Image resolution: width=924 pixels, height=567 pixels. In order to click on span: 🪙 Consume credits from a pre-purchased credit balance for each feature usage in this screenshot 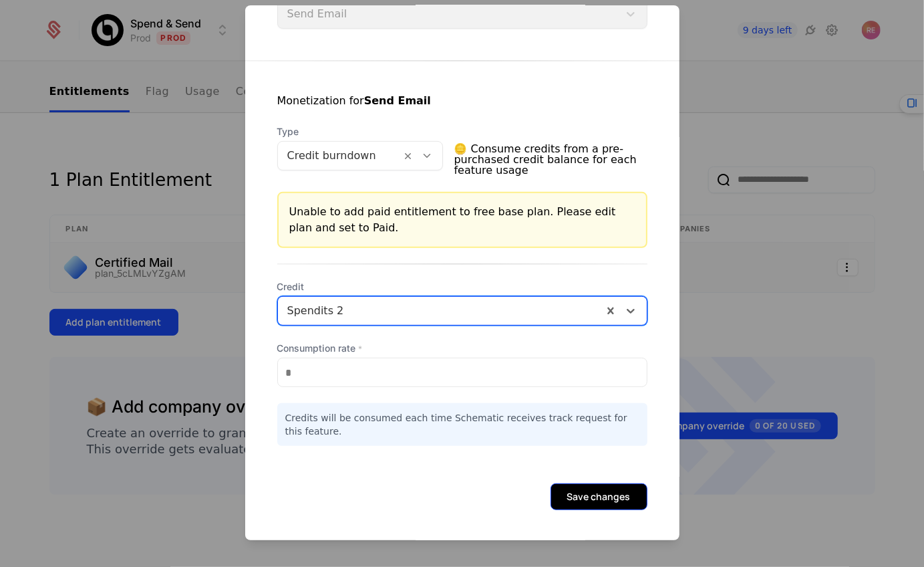, I will do `click(550, 160)`.